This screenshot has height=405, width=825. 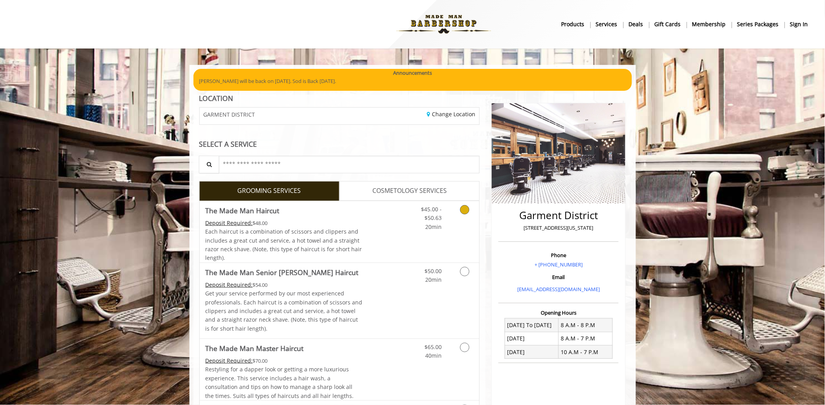 I want to click on td: 8 A.M - 8 P.M, so click(x=586, y=325).